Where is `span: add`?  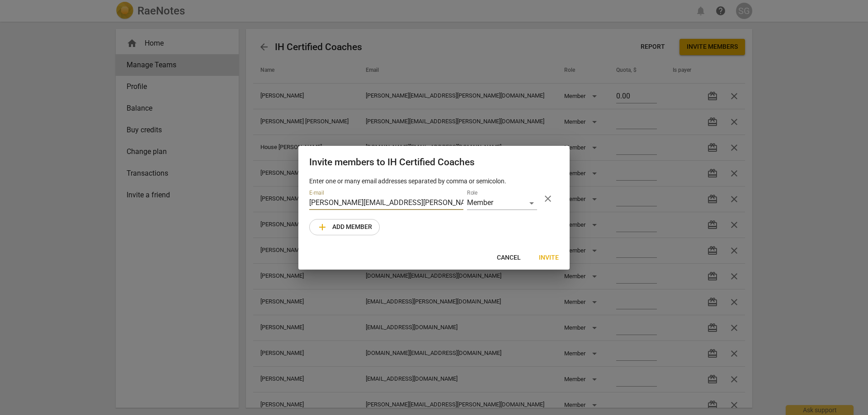 span: add is located at coordinates (323, 227).